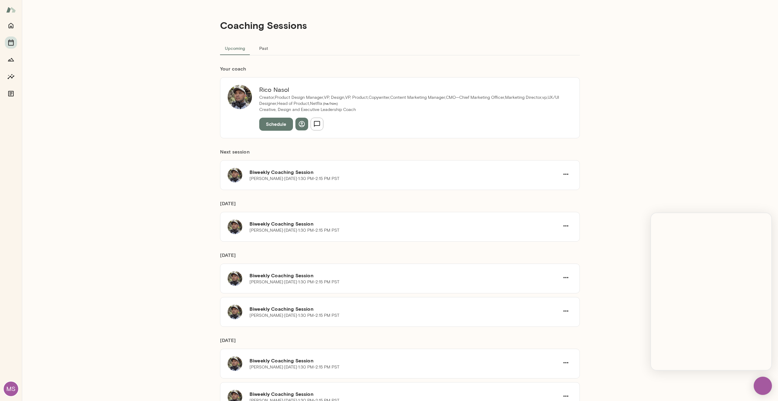  I want to click on div: basic tabs example, so click(400, 48).